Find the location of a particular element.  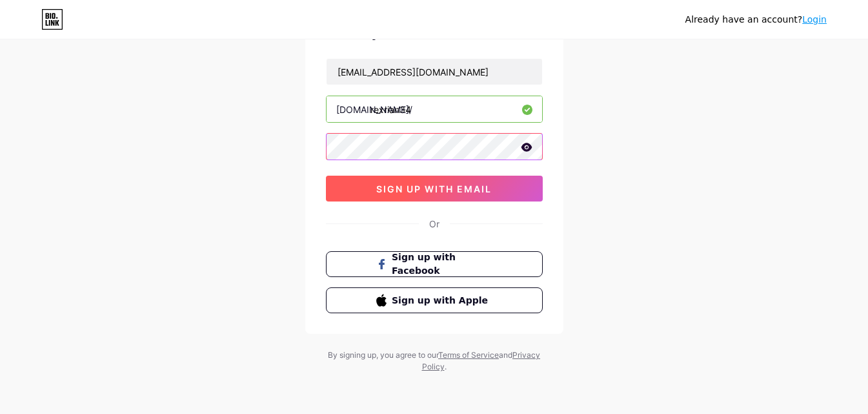

a: Terms of Service is located at coordinates (468, 354).